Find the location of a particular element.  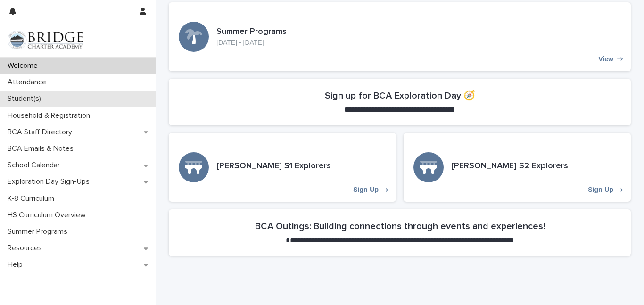

p: Student(s) is located at coordinates (26, 98).